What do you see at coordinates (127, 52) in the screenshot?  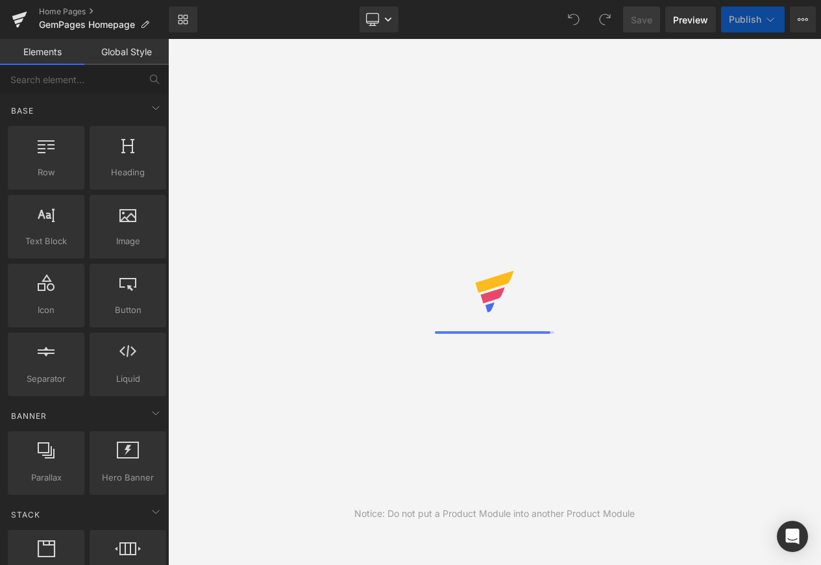 I see `a: Global Style` at bounding box center [127, 52].